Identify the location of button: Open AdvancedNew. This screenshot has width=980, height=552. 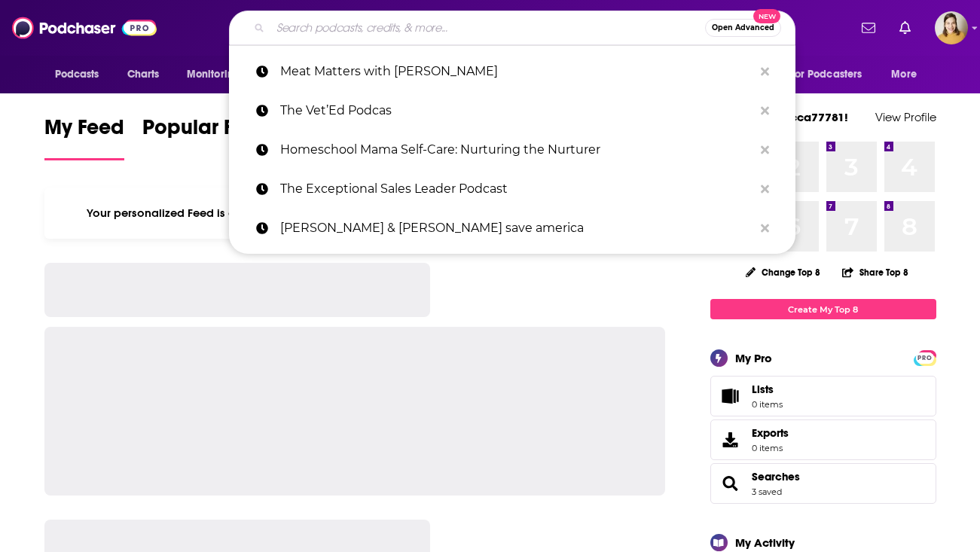
(742, 28).